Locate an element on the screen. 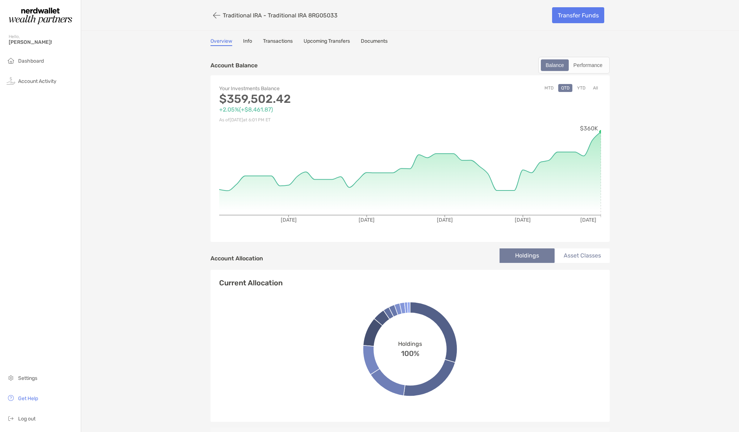 This screenshot has width=739, height=432. span: Dashboard is located at coordinates (31, 61).